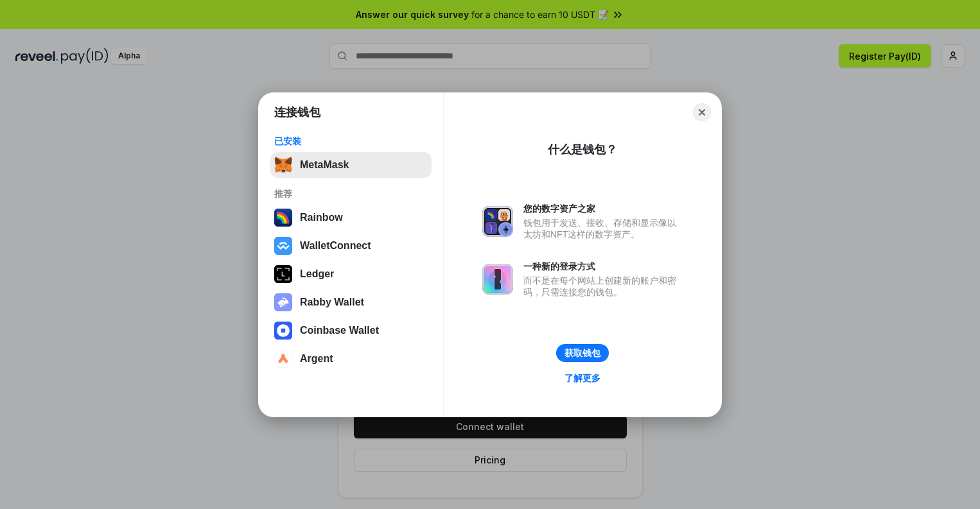 The height and width of the screenshot is (509, 980). What do you see at coordinates (350, 274) in the screenshot?
I see `button: Ledger` at bounding box center [350, 274].